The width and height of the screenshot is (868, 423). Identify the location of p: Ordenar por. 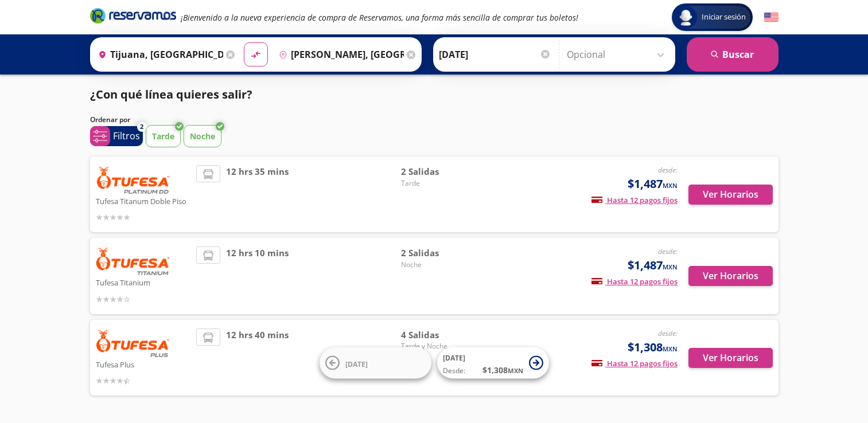
(110, 120).